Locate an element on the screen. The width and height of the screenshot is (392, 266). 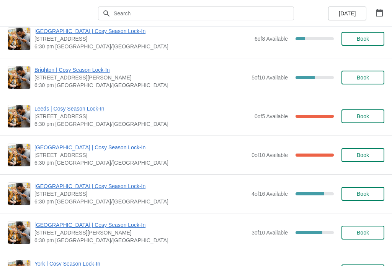
span: 5 of 10 Available is located at coordinates (270, 77).